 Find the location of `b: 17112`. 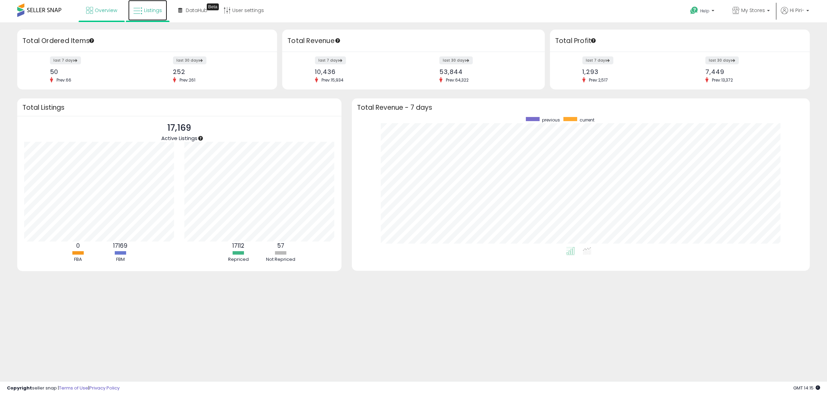

b: 17112 is located at coordinates (238, 246).